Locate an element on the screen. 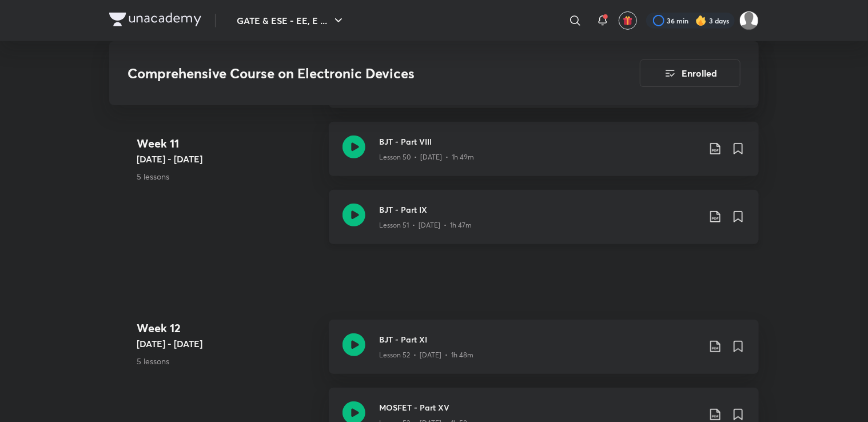  img: Avantika Choudhary is located at coordinates (749, 21).